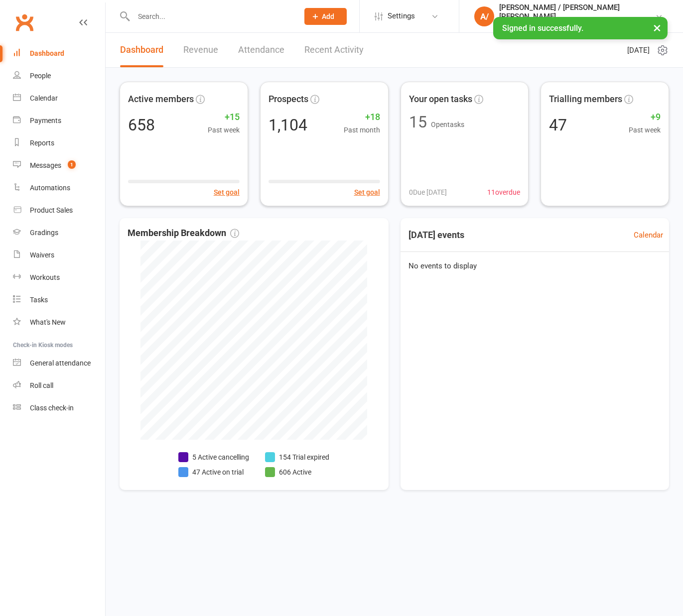 Image resolution: width=683 pixels, height=616 pixels. What do you see at coordinates (59, 121) in the screenshot?
I see `a: Payments` at bounding box center [59, 121].